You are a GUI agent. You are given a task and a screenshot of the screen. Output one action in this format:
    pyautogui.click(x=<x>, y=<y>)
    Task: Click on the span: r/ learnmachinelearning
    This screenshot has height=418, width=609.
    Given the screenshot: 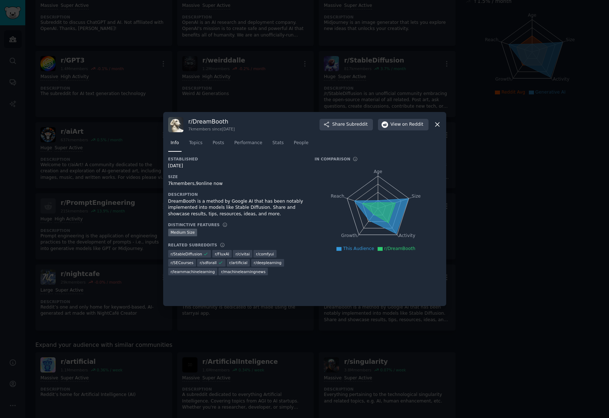 What is the action you would take?
    pyautogui.click(x=193, y=271)
    